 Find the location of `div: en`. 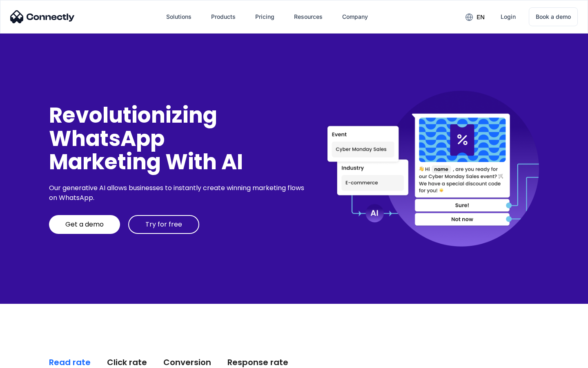

div: en is located at coordinates (481, 17).